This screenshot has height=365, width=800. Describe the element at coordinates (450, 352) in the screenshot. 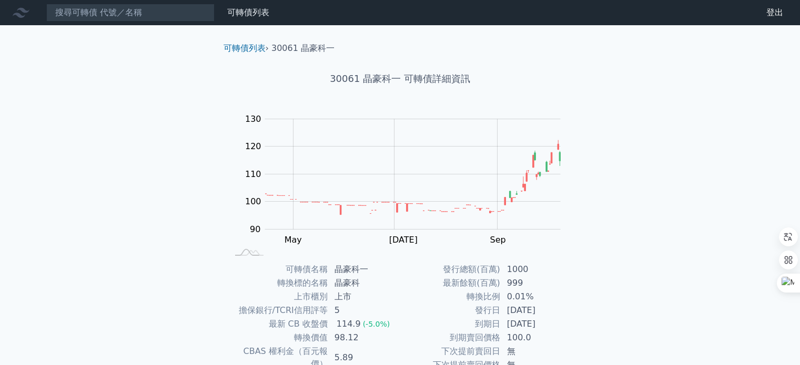

I see `td: 下次提前賣回日` at that location.